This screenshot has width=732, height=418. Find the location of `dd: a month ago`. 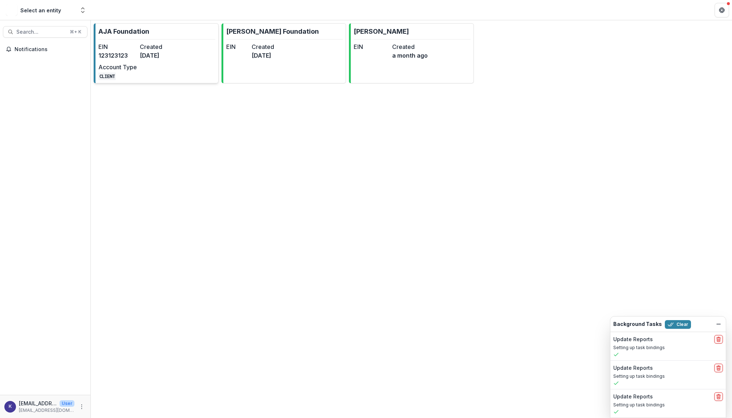

dd: a month ago is located at coordinates (410, 56).